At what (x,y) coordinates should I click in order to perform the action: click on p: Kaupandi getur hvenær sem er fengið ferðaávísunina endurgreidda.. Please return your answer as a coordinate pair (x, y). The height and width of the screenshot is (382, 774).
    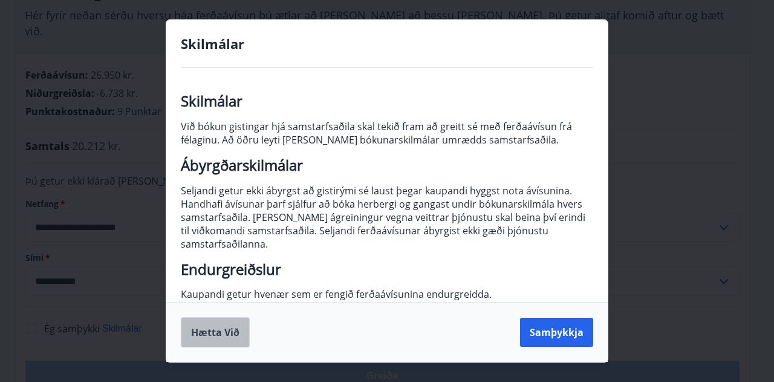
    Looking at the image, I should click on (387, 294).